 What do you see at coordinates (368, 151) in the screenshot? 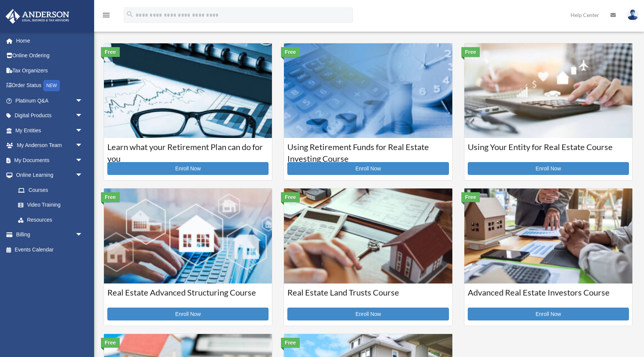
I see `h3: Using Retirement Funds for Real Estate Investing Course` at bounding box center [368, 151].